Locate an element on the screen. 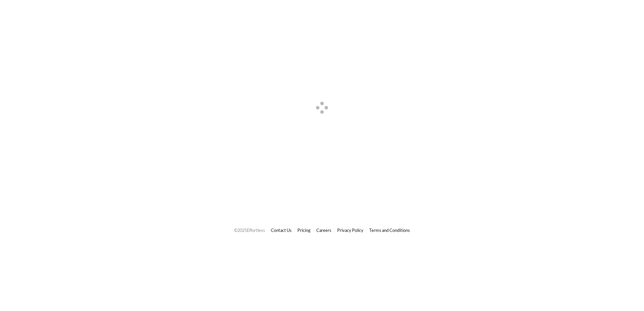  a: Privacy Policy is located at coordinates (351, 230).